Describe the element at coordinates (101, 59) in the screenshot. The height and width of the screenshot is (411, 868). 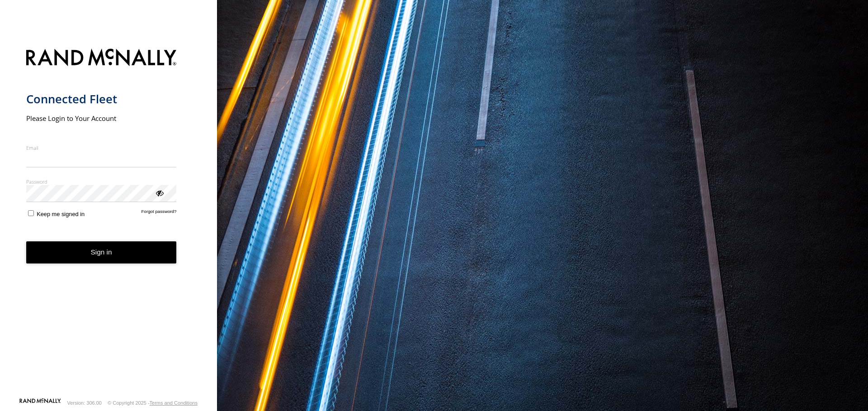
I see `img: Rand McNally` at that location.